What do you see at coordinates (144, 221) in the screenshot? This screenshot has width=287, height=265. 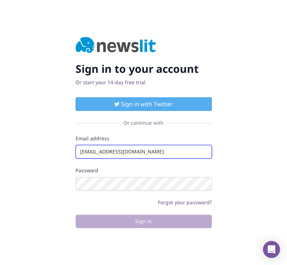 I see `button: Sign in` at bounding box center [144, 221].